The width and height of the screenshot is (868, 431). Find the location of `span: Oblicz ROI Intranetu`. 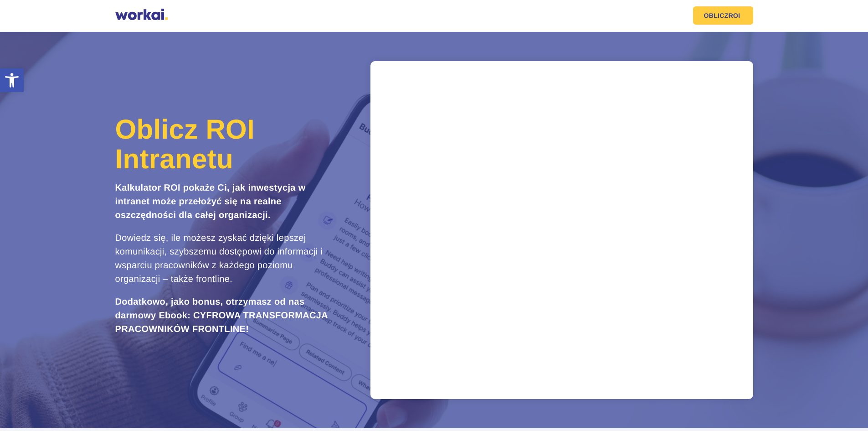

span: Oblicz ROI Intranetu is located at coordinates (185, 144).